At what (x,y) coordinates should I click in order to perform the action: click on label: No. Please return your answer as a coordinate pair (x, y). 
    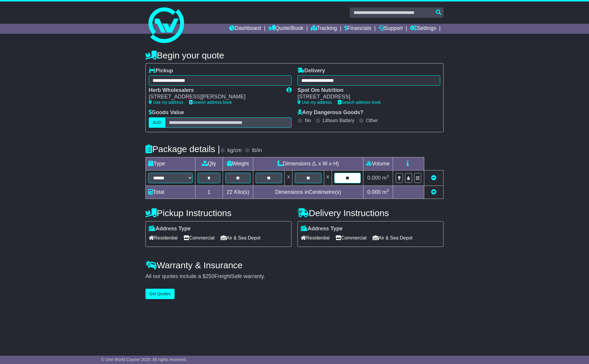
    Looking at the image, I should click on (308, 121).